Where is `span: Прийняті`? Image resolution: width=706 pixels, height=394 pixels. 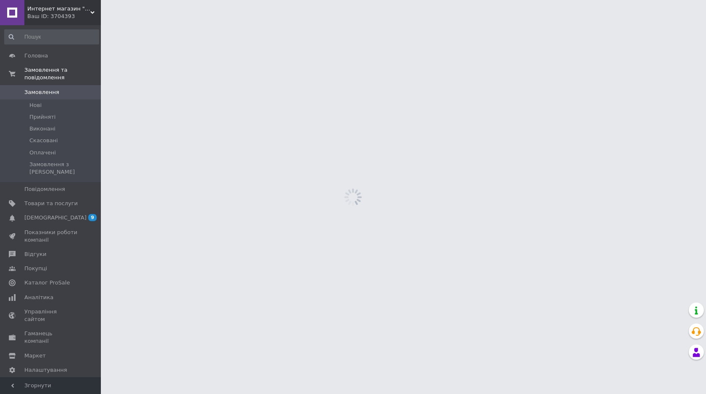 span: Прийняті is located at coordinates (42, 117).